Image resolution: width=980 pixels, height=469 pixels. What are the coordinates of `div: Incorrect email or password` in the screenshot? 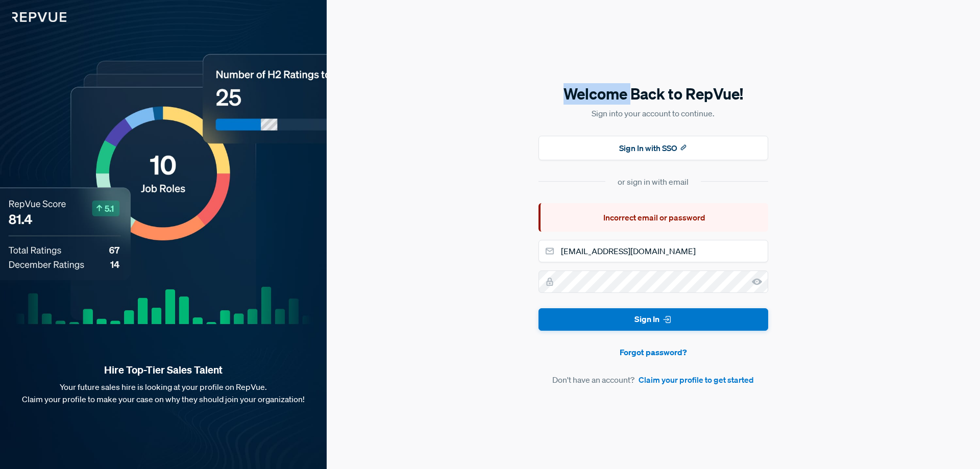 It's located at (653, 218).